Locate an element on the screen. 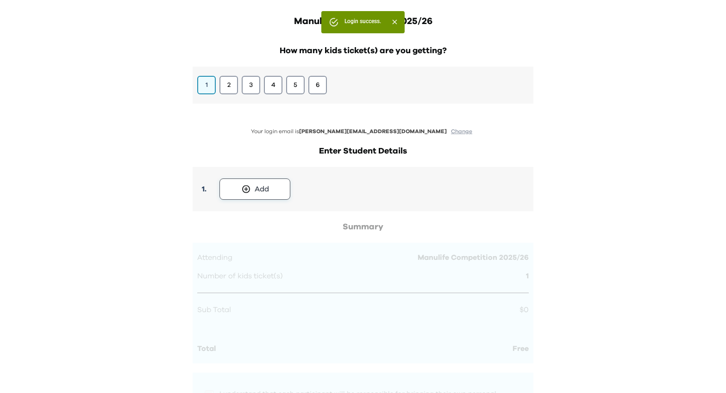 This screenshot has height=393, width=726. button: 5 is located at coordinates (295, 85).